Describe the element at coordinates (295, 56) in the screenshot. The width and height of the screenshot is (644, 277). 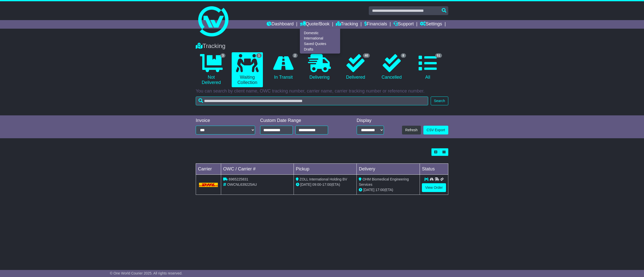
I see `span: 2` at that location.